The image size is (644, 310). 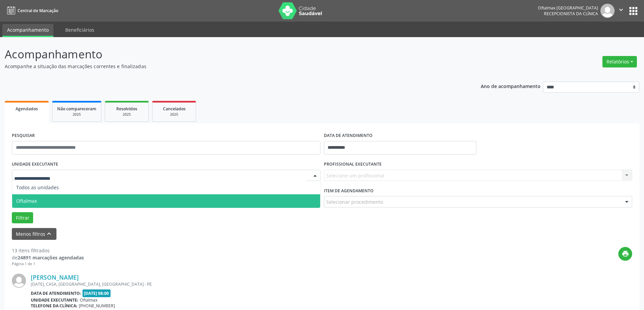 What do you see at coordinates (37, 187) in the screenshot?
I see `span: Todos as unidades` at bounding box center [37, 187].